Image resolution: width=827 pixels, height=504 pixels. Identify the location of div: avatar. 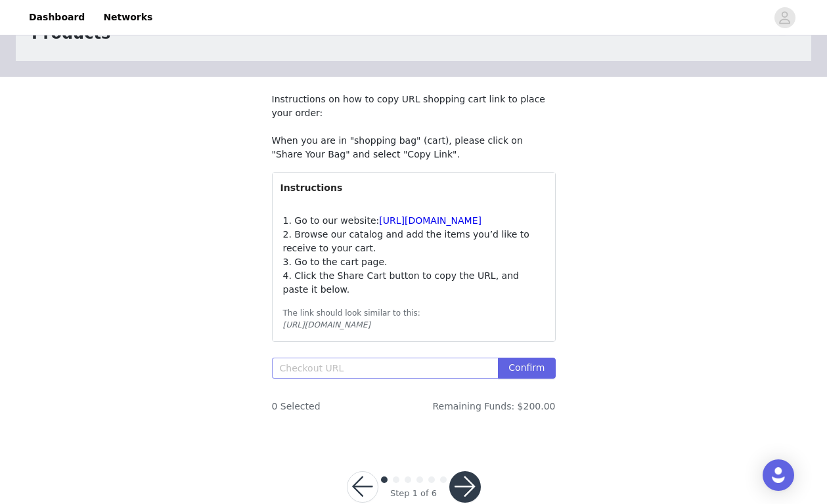
(784, 18).